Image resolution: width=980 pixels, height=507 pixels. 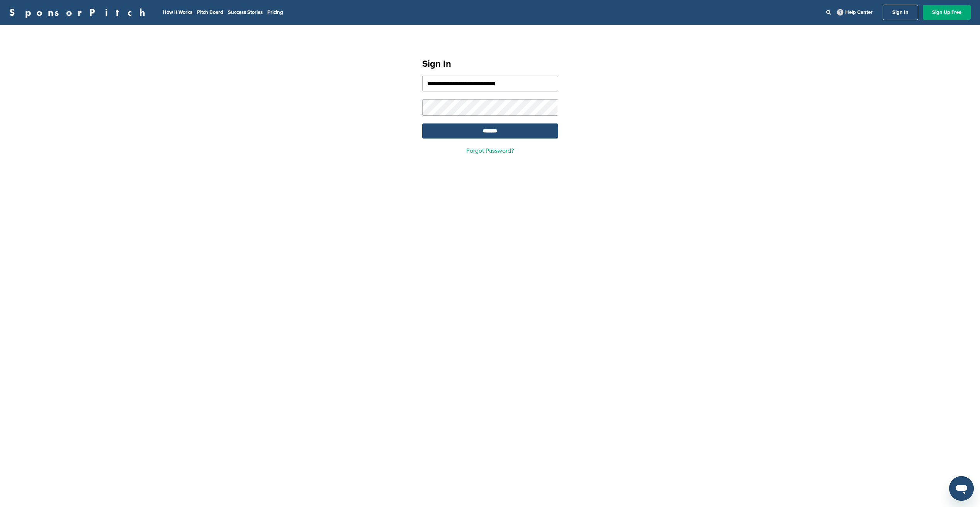 What do you see at coordinates (901, 13) in the screenshot?
I see `a: Sign In` at bounding box center [901, 13].